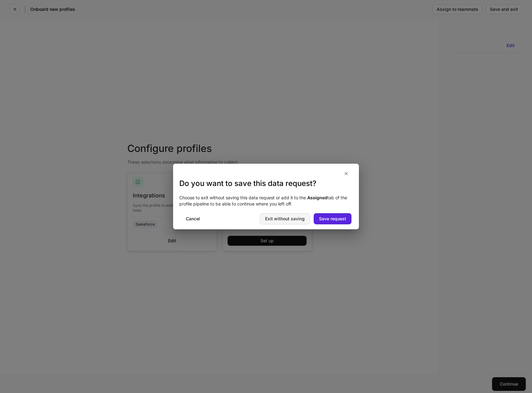  Describe the element at coordinates (317, 197) in the screenshot. I see `strong: Assigned` at that location.